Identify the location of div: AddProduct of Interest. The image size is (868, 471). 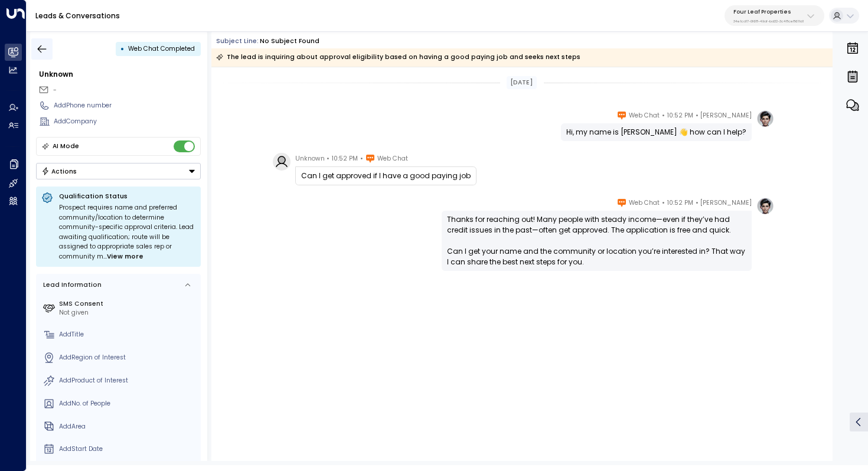
(128, 381).